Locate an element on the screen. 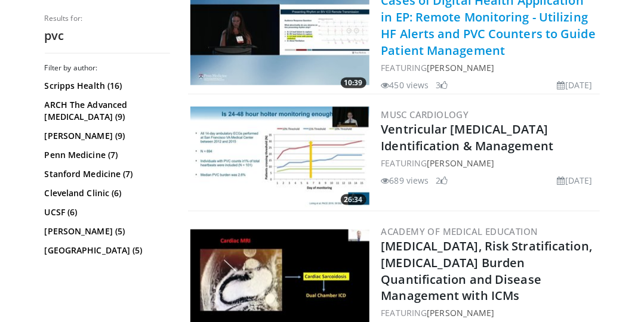 The height and width of the screenshot is (322, 644). a: 26:34 is located at coordinates (280, 158).